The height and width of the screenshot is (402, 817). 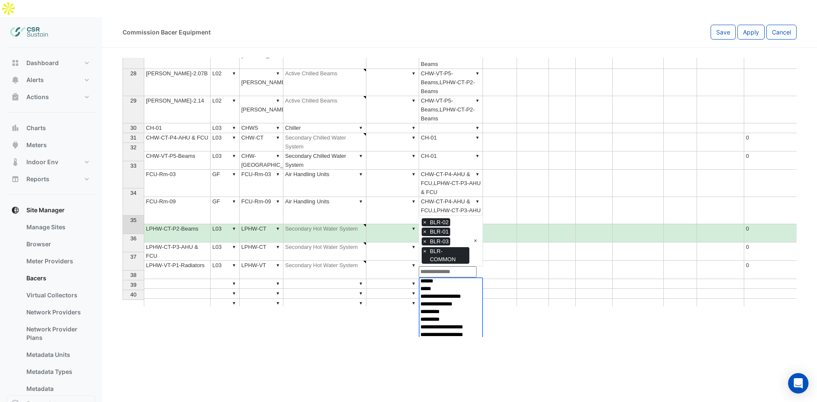 What do you see at coordinates (225, 83) in the screenshot?
I see `td: L02` at bounding box center [225, 83].